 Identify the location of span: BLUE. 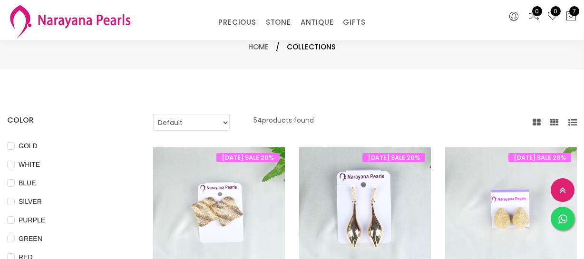
(27, 183).